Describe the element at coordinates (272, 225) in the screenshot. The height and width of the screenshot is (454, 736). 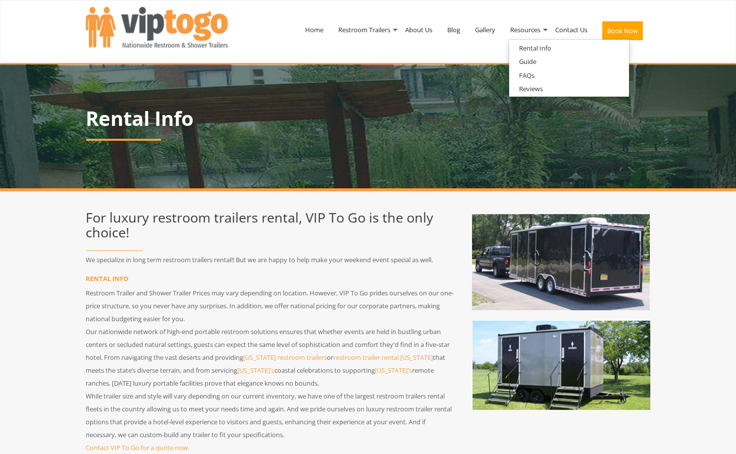
I see `h2: For luxury restroom trailers rental, VIP To Go is the only choice!` at that location.